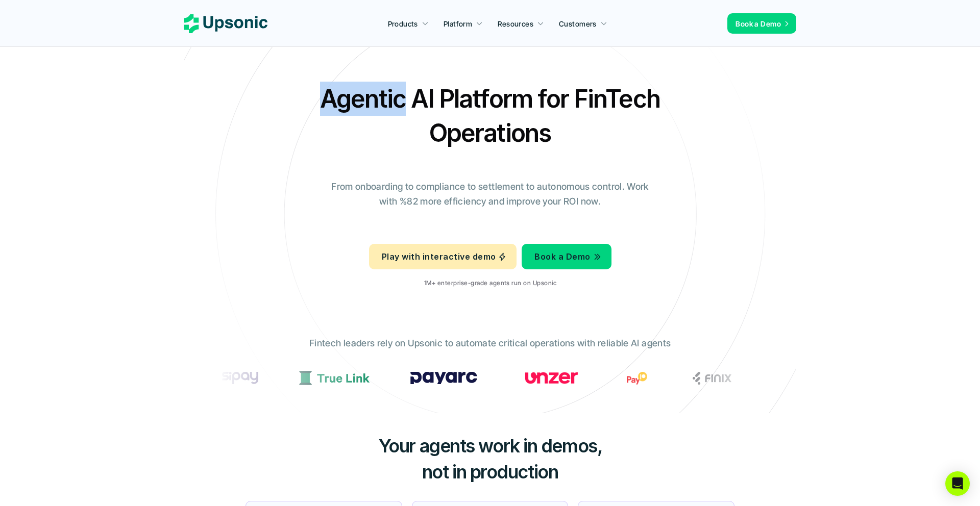 This screenshot has height=506, width=980. Describe the element at coordinates (489, 283) in the screenshot. I see `p: 1M+ enterprise-grade agents run on Upsonic` at that location.